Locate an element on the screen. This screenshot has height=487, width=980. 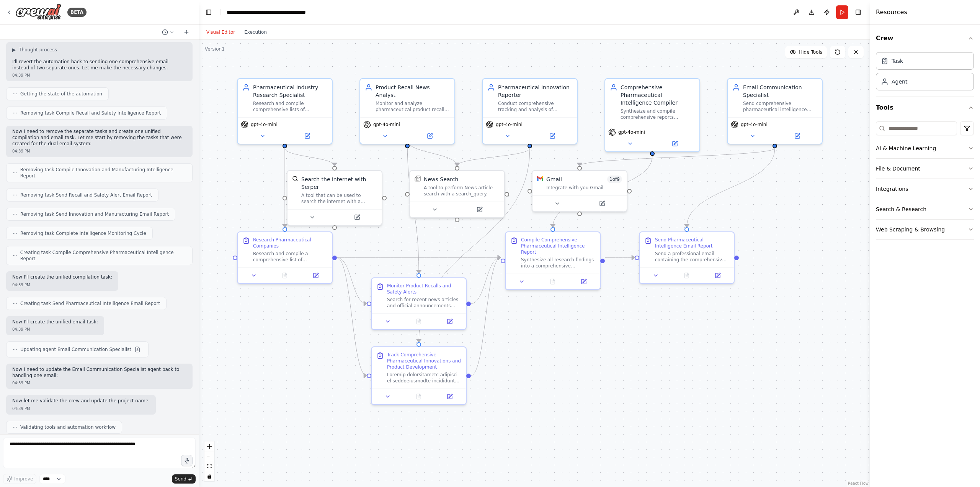
div: Conduct comprehensive tracking and analysis of pharmaceutical innovations, R&D developments, clin... is located at coordinates (535, 106).